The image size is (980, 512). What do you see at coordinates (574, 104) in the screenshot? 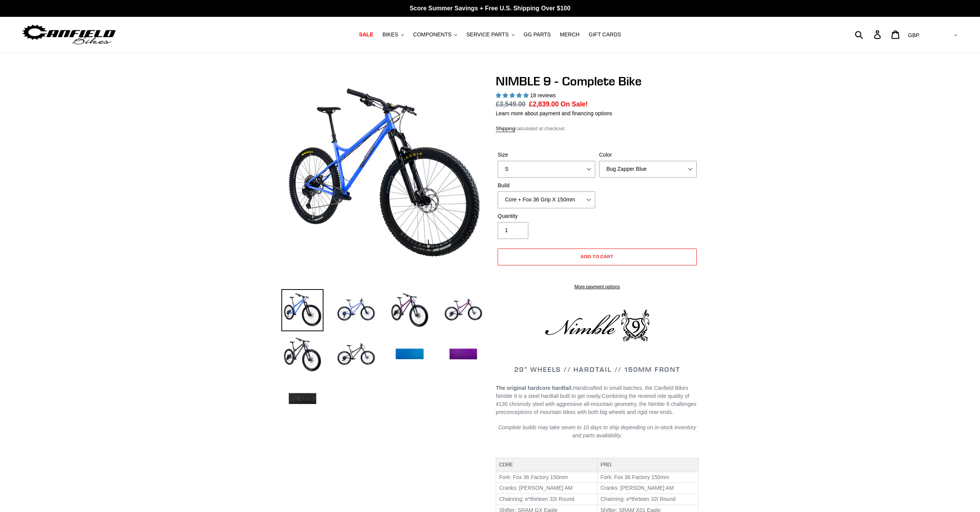
I see `span: On Sale!` at bounding box center [574, 104].